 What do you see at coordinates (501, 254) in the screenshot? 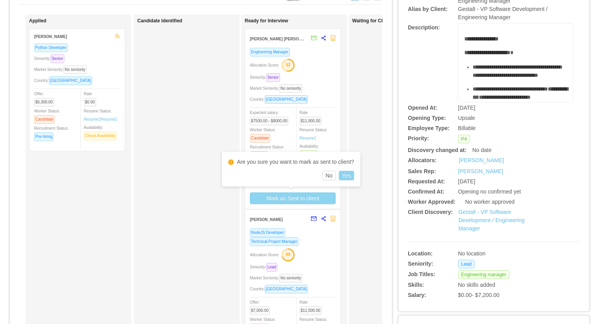
I see `div: No location` at bounding box center [501, 254].